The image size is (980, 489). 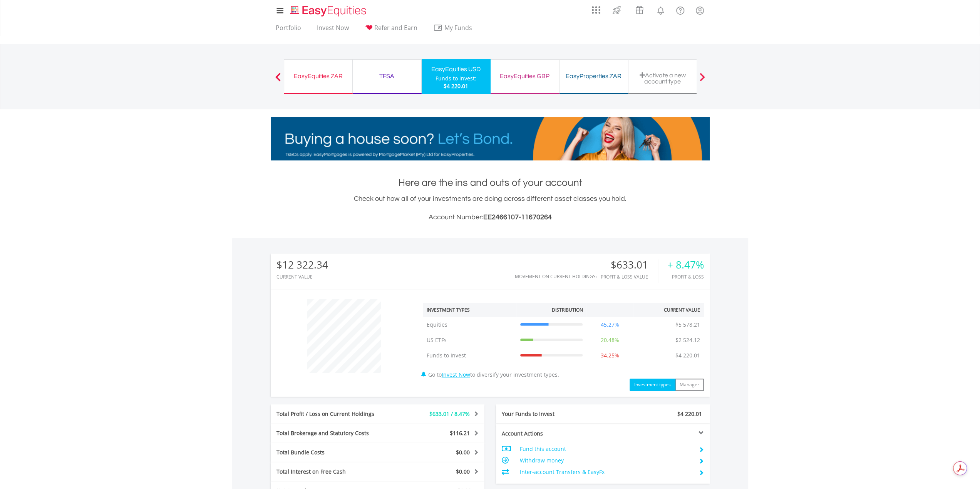 I want to click on div: Funds to invest:, so click(x=456, y=79).